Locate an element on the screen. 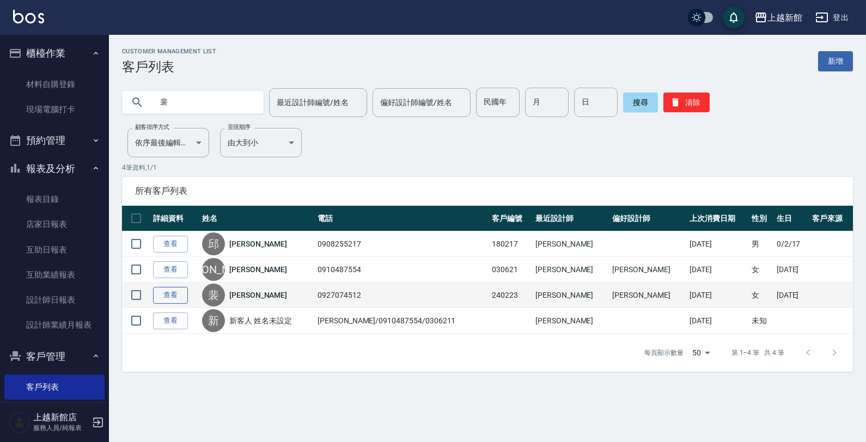  a: 現場電腦打卡 is located at coordinates (54, 109).